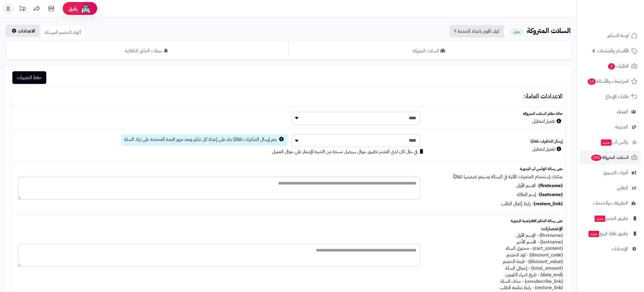  I want to click on h5: حالة نظام السلات المتروكة, so click(496, 114).